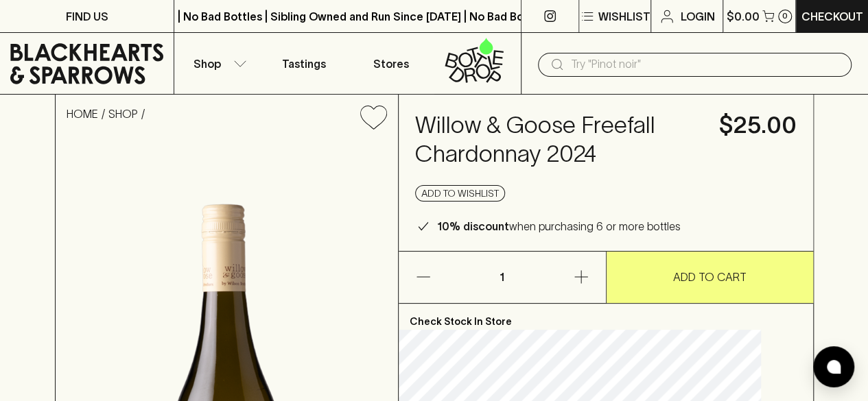 The width and height of the screenshot is (868, 401). What do you see at coordinates (709, 277) in the screenshot?
I see `button: ADD TO CART` at bounding box center [709, 277].